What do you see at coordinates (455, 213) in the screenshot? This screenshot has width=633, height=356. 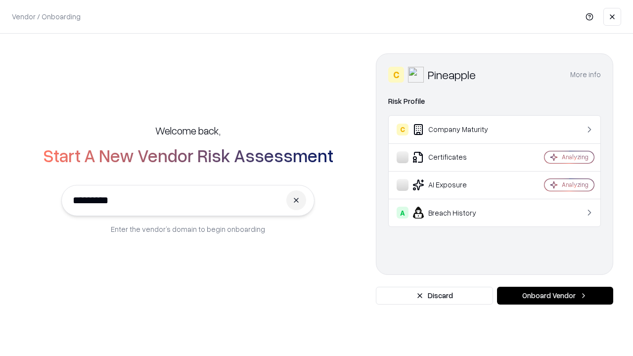 I see `div: Breach History` at bounding box center [455, 213].